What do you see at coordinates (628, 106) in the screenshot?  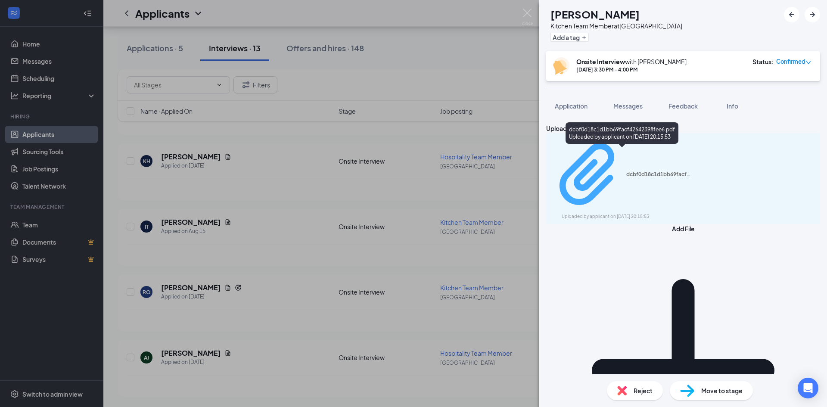 I see `span: Messages` at bounding box center [628, 106].